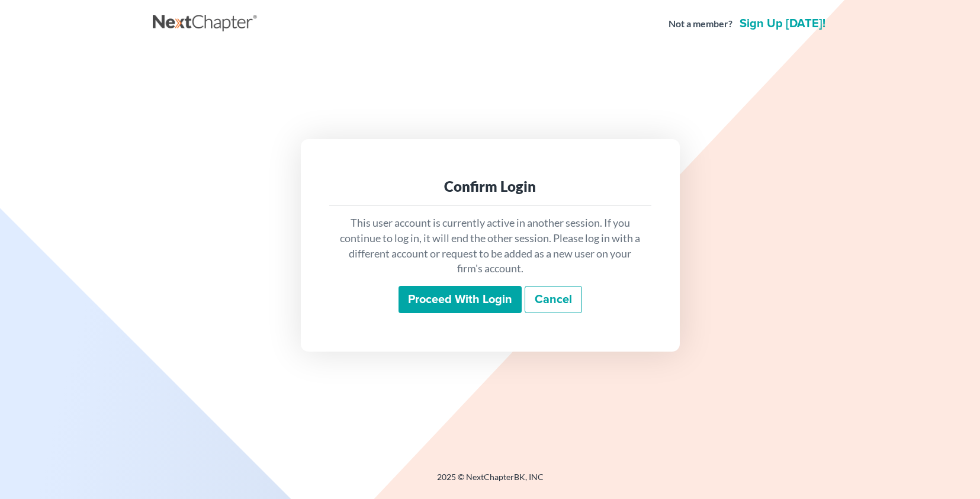 The height and width of the screenshot is (499, 980). Describe the element at coordinates (460, 299) in the screenshot. I see `input: Proceed with login` at that location.